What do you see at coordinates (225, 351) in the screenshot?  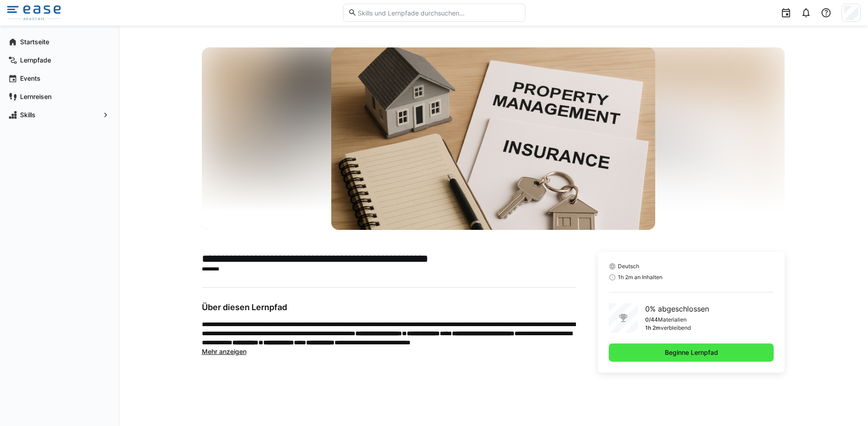 I see `span: Mehr anzeigen` at bounding box center [225, 351].